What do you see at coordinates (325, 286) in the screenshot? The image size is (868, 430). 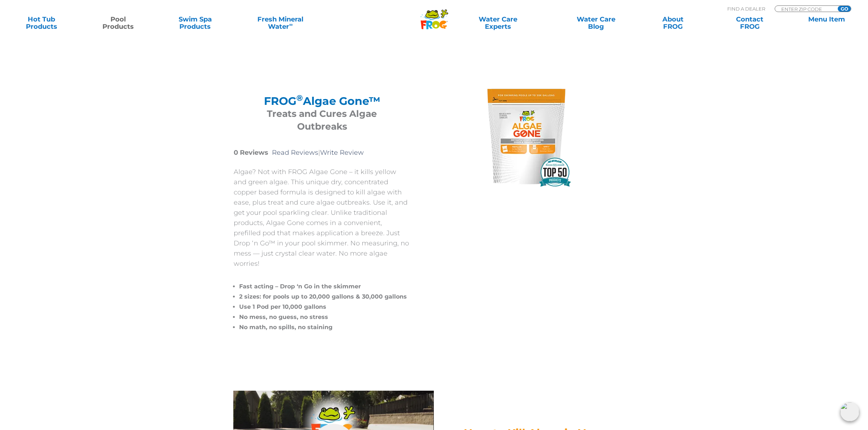 I see `li: Fast acting – Drop ‘n Go in the skimmer` at bounding box center [325, 286].